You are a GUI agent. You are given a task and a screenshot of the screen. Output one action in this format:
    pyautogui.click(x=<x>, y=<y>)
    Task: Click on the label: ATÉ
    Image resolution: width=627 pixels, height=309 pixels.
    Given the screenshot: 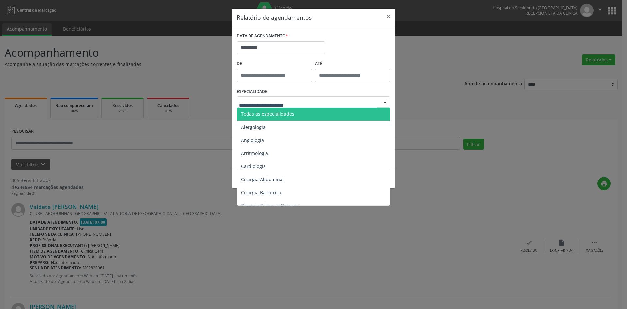 What is the action you would take?
    pyautogui.click(x=353, y=64)
    